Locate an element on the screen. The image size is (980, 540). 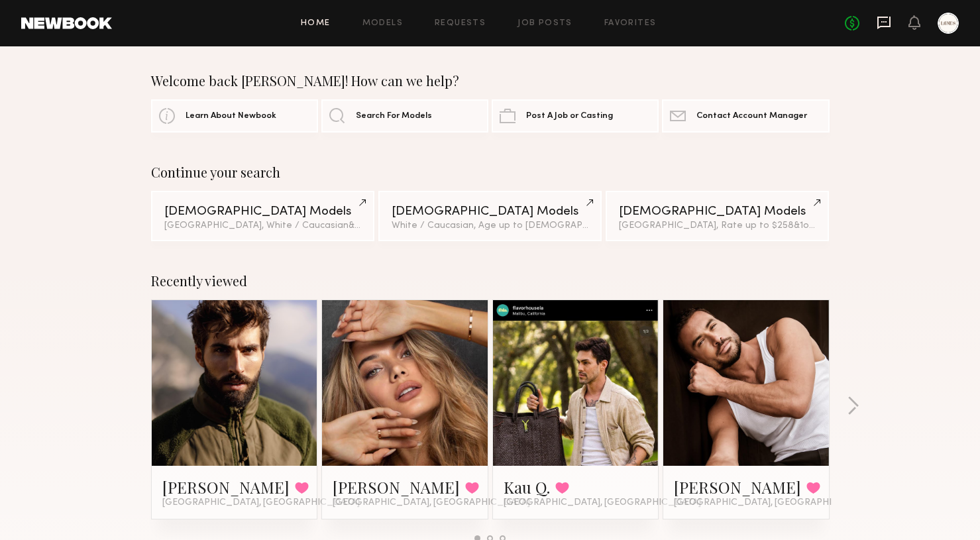
a: Contact Account Manager is located at coordinates (746, 116).